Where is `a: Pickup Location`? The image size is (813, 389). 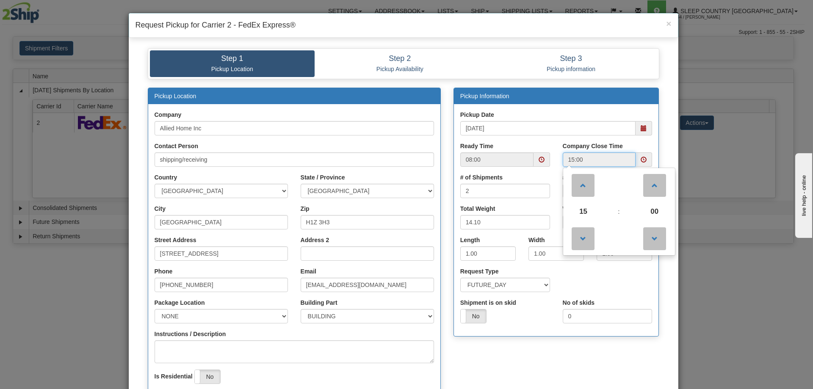
a: Pickup Location is located at coordinates (175, 96).